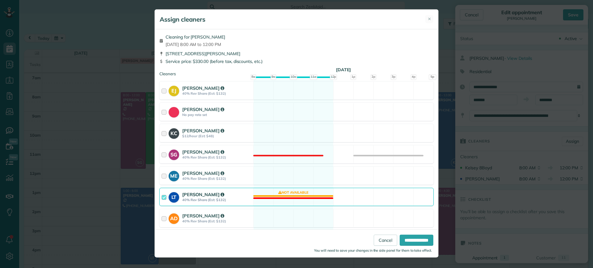 The height and width of the screenshot is (268, 593). What do you see at coordinates (296, 61) in the screenshot?
I see `div: Service price: $330.00 (before tax, discounts, etc.)` at bounding box center [296, 61].